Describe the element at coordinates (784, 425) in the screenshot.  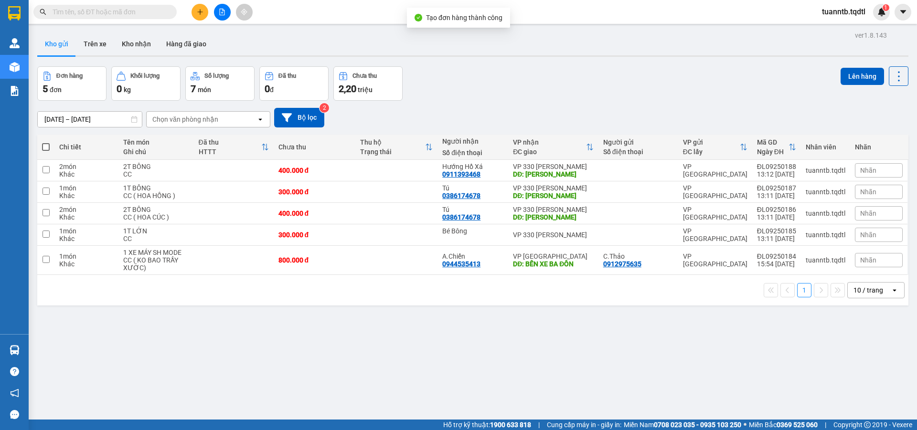
I see `span: Miền Bắc` at that location.